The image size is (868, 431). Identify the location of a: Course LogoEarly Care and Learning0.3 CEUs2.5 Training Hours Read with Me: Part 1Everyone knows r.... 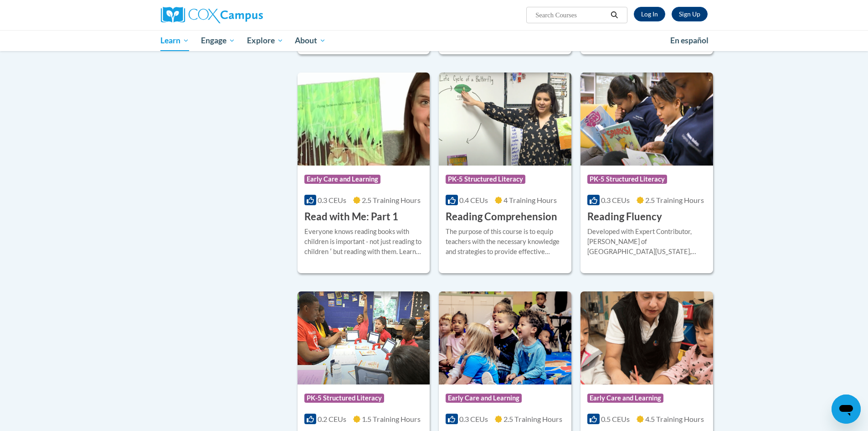
(363, 173).